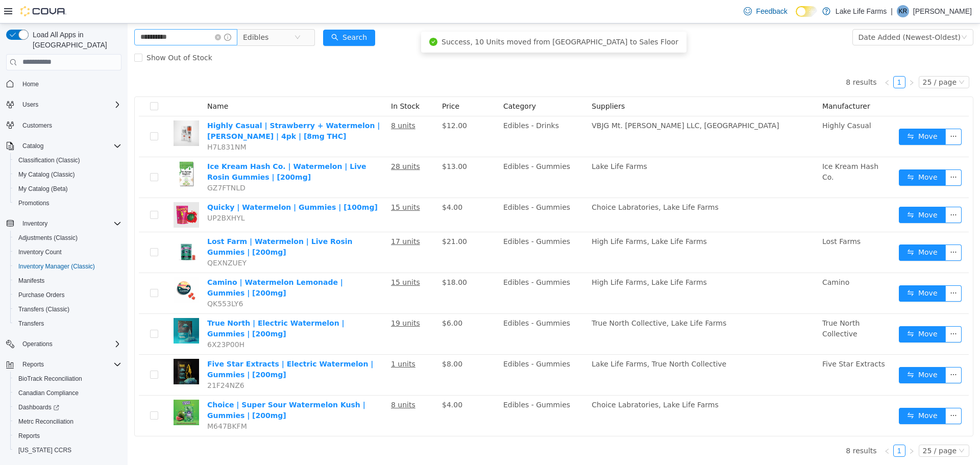 The height and width of the screenshot is (465, 980). Describe the element at coordinates (734, 59) in the screenshot. I see `li: 8 results` at that location.